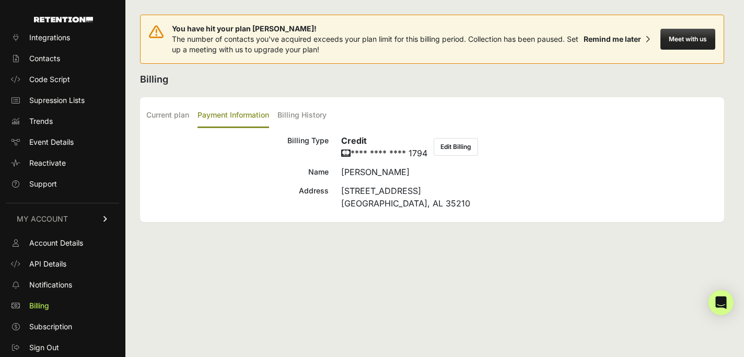 The image size is (744, 357). Describe the element at coordinates (455, 147) in the screenshot. I see `button: Edit Billing` at that location.